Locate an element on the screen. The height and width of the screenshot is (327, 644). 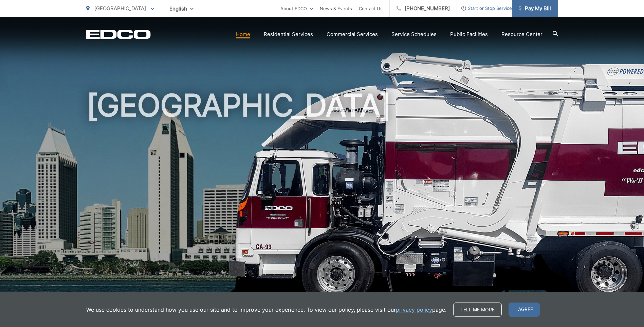
a: Commercial Services is located at coordinates (352, 34).